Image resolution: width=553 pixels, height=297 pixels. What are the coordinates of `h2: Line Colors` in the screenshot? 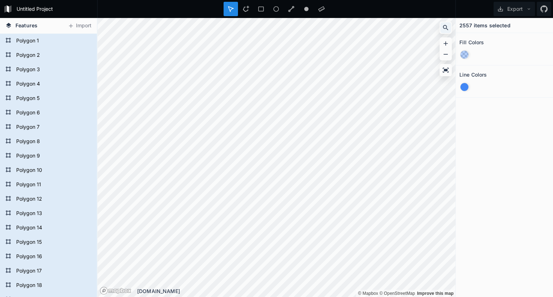 It's located at (473, 75).